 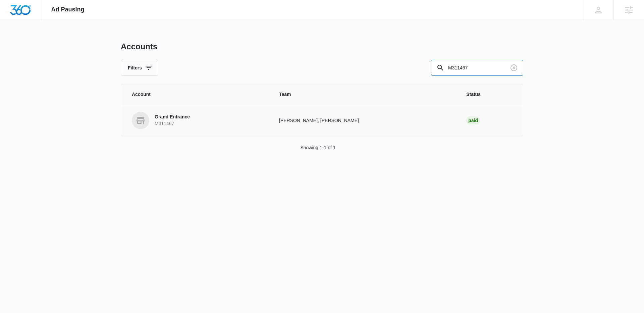 I want to click on div: Paid, so click(x=473, y=120).